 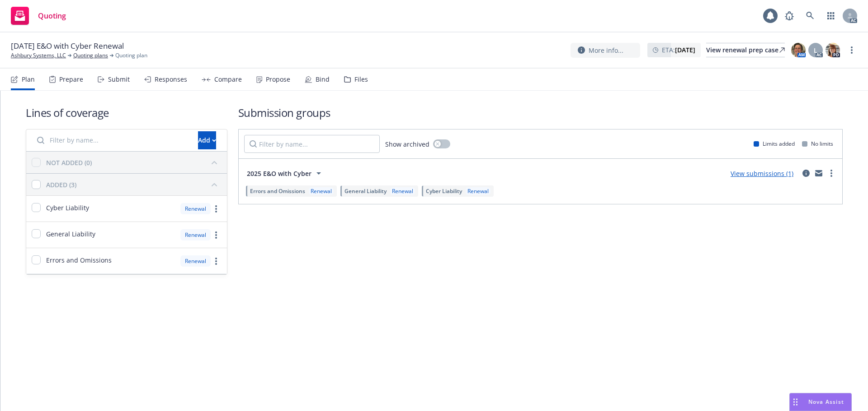 What do you see at coordinates (819, 173) in the screenshot?
I see `a: mail` at bounding box center [819, 173].